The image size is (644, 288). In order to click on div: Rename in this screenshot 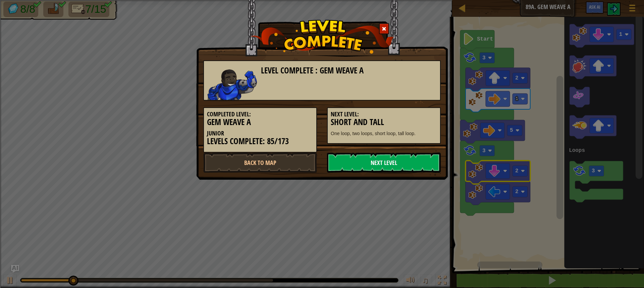, I will do `click(322, 42)`.